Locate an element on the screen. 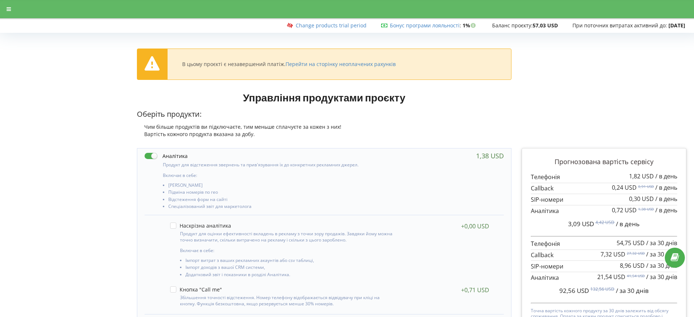 The width and height of the screenshot is (694, 317). li: Додатковий звіт і показники в розділі Аналітика. is located at coordinates (290, 276).